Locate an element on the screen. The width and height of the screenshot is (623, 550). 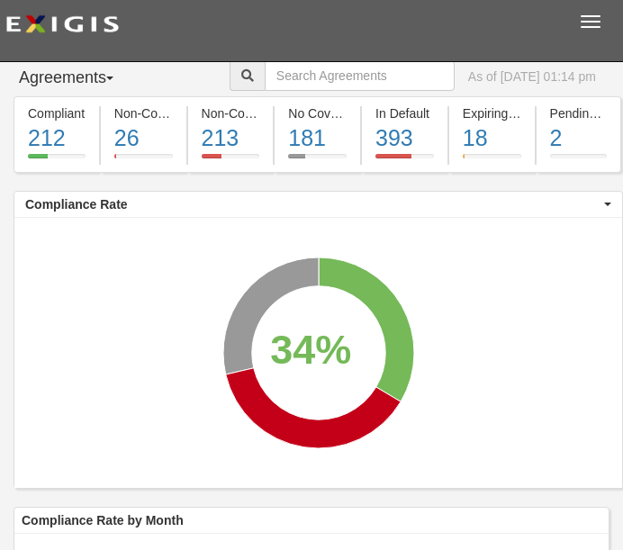
button: Compliance Rate is located at coordinates (318, 204).